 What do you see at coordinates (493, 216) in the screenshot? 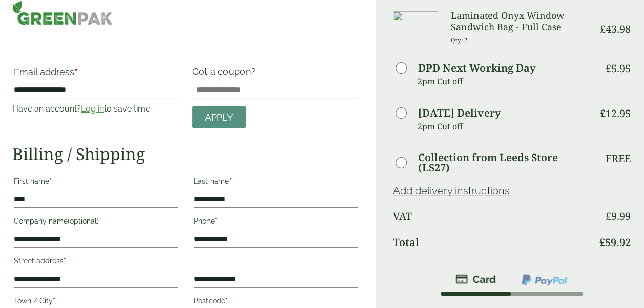
I see `th: VAT` at bounding box center [493, 216].